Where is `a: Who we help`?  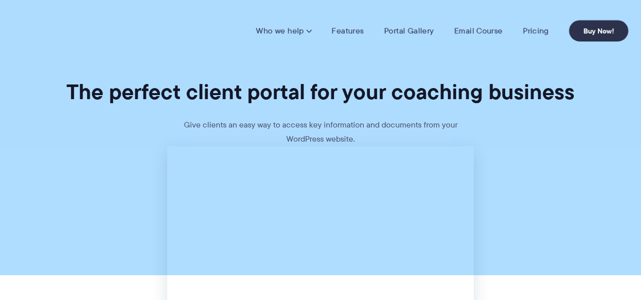
a: Who we help is located at coordinates (283, 31).